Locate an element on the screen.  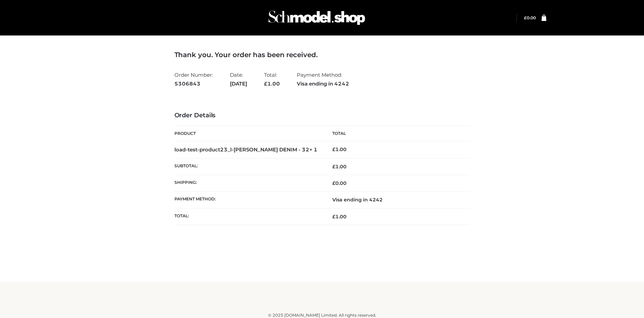
strong: × 1 is located at coordinates (314, 150).